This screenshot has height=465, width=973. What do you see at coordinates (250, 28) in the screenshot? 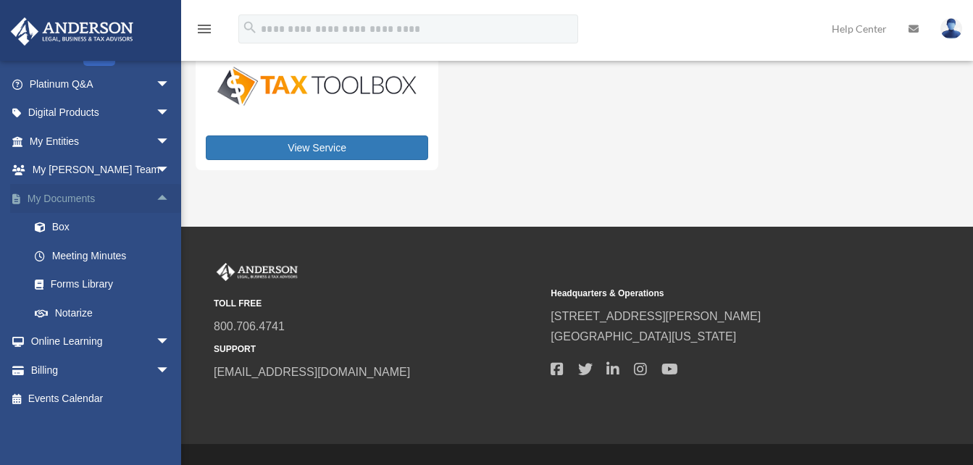
I see `i: search` at bounding box center [250, 28].